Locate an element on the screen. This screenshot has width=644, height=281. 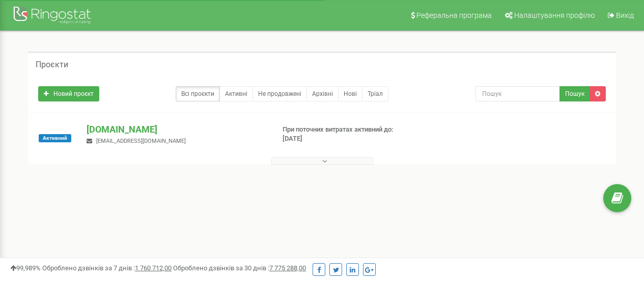
span: Налаштування профілю is located at coordinates (554, 16).